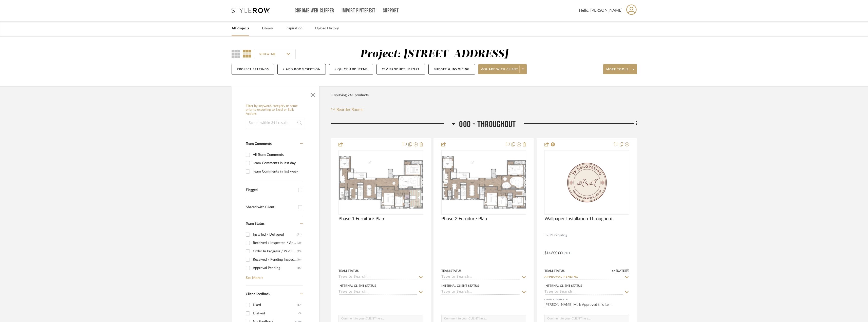  What do you see at coordinates (271, 207) in the screenshot?
I see `div: Shared with Client` at bounding box center [271, 207].